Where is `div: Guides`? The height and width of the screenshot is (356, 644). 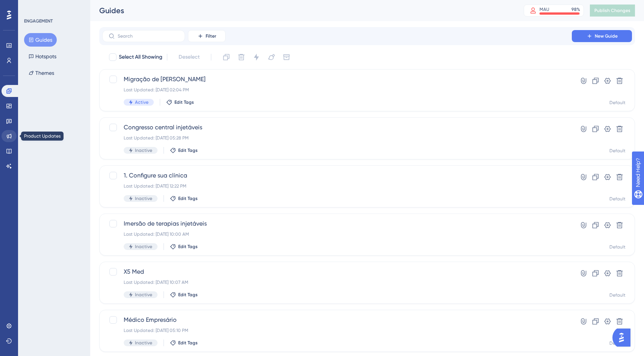 div: Guides is located at coordinates (302, 11).